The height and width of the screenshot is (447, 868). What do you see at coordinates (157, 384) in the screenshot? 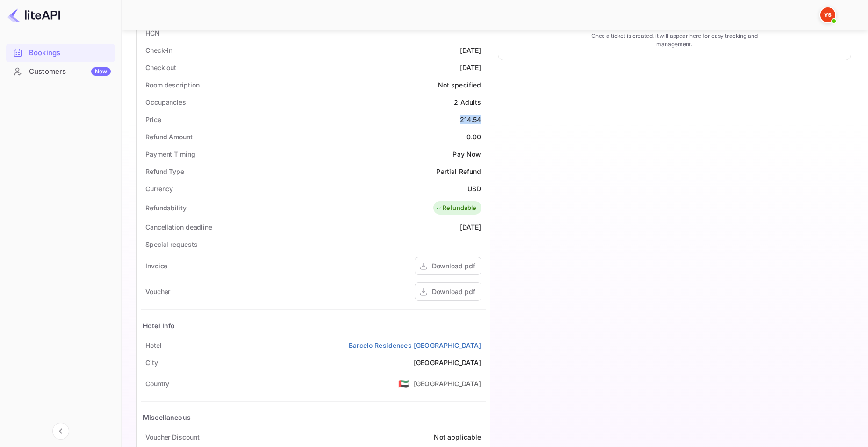
I see `ya-tr-span: Country` at bounding box center [157, 384].